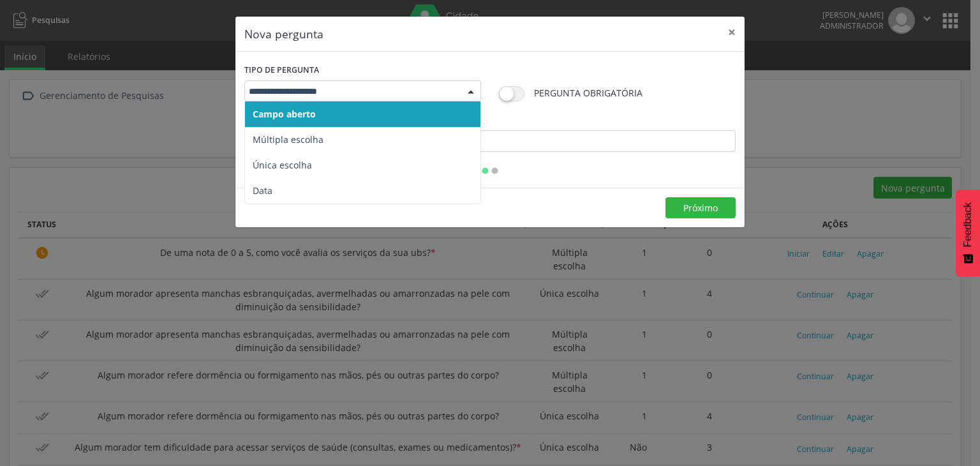 This screenshot has height=466, width=980. I want to click on span: Data, so click(262, 190).